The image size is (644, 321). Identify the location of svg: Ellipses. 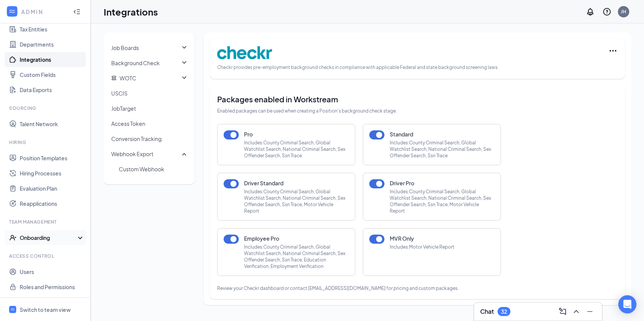
(613, 51).